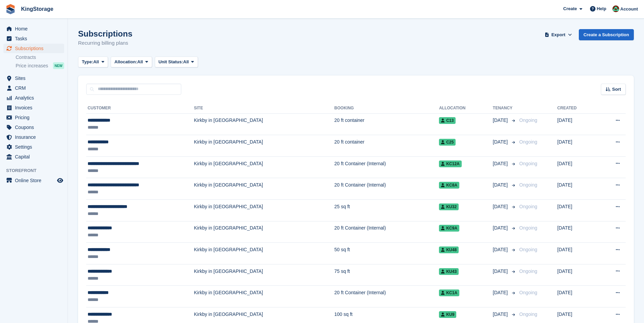  Describe the element at coordinates (558, 34) in the screenshot. I see `button: Export` at that location.